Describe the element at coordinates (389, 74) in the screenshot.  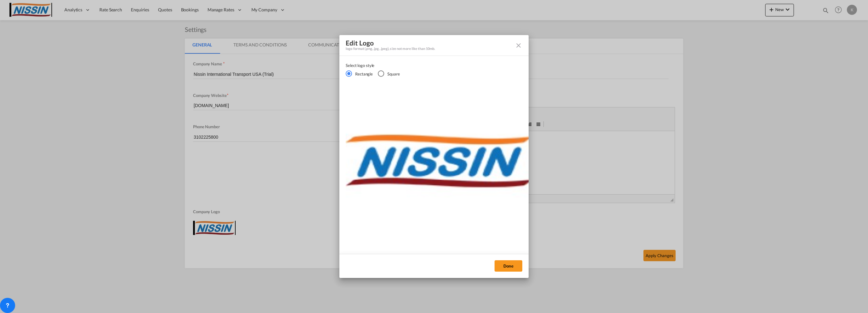
I see `md-radio-button: Square` at that location.